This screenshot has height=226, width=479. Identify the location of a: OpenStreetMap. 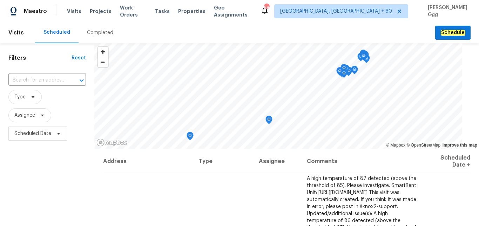
(423, 145).